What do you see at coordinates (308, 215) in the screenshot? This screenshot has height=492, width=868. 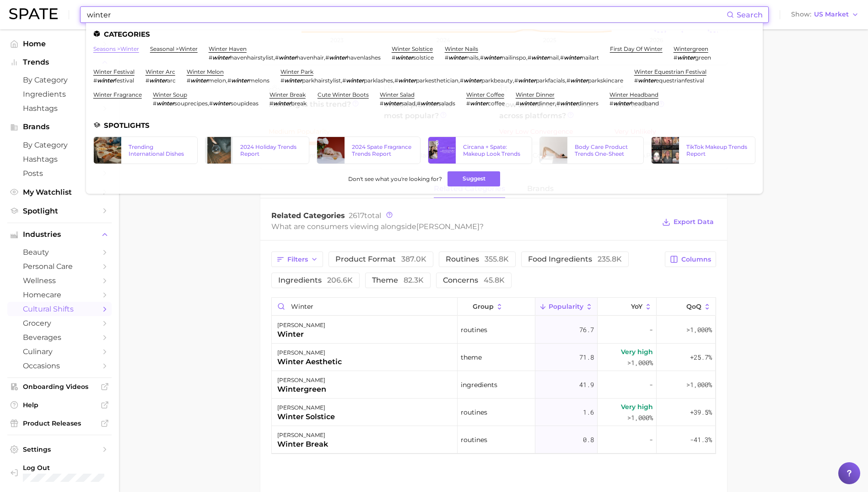 I see `span: Related Categories` at bounding box center [308, 215].